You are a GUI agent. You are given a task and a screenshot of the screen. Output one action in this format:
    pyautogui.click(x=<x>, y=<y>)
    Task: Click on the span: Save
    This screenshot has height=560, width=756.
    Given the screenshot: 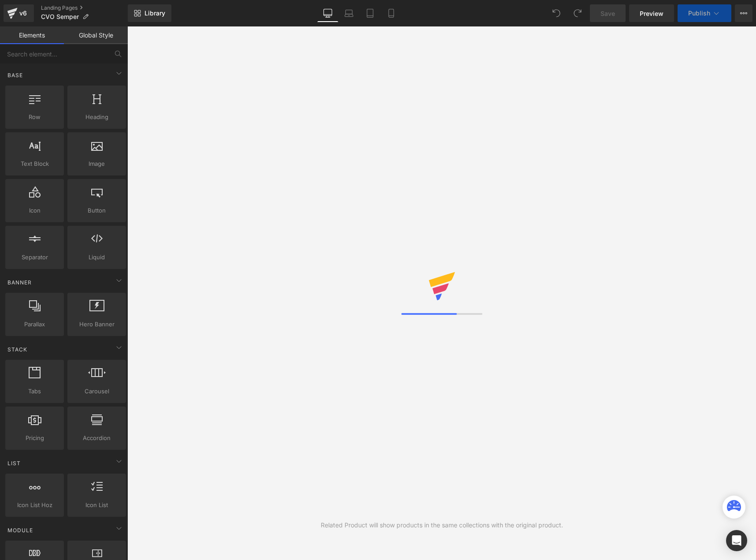 What is the action you would take?
    pyautogui.click(x=608, y=13)
    